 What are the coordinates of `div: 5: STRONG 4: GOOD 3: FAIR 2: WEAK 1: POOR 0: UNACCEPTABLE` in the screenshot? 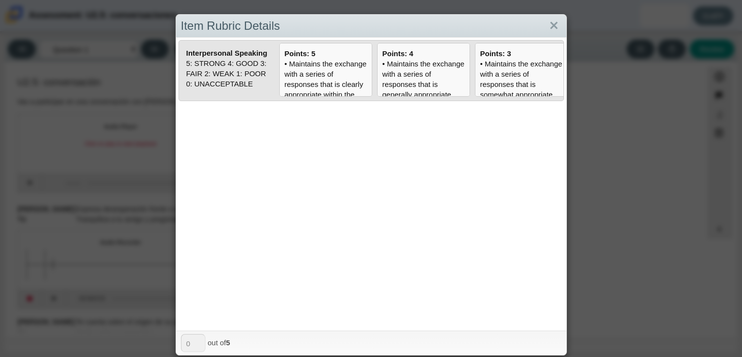 It's located at (228, 73).